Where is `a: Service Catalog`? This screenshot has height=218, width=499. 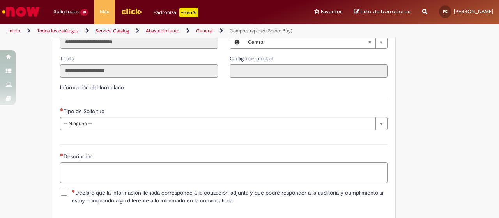 a: Service Catalog is located at coordinates (112, 31).